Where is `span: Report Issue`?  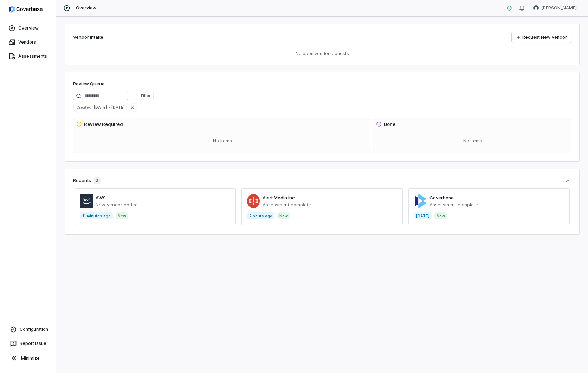 span: Report Issue is located at coordinates (33, 343).